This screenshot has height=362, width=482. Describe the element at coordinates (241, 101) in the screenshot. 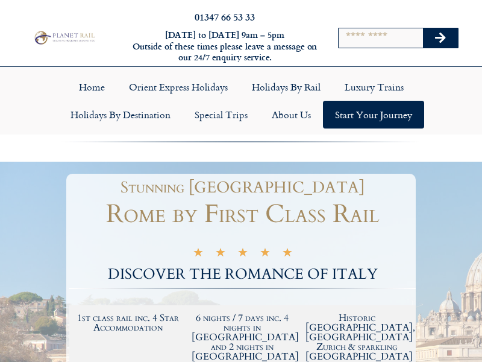

I see `nav: Menu` at that location.